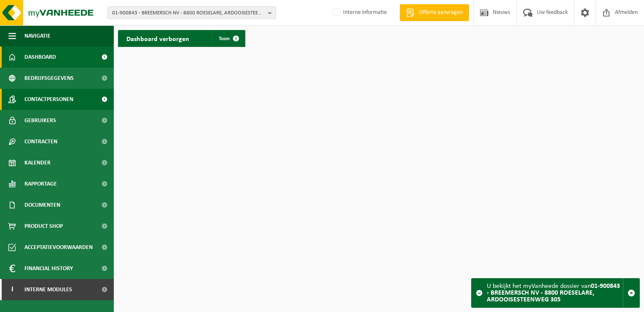 This screenshot has height=312, width=644. Describe the element at coordinates (224, 39) in the screenshot. I see `span: Toon` at that location.